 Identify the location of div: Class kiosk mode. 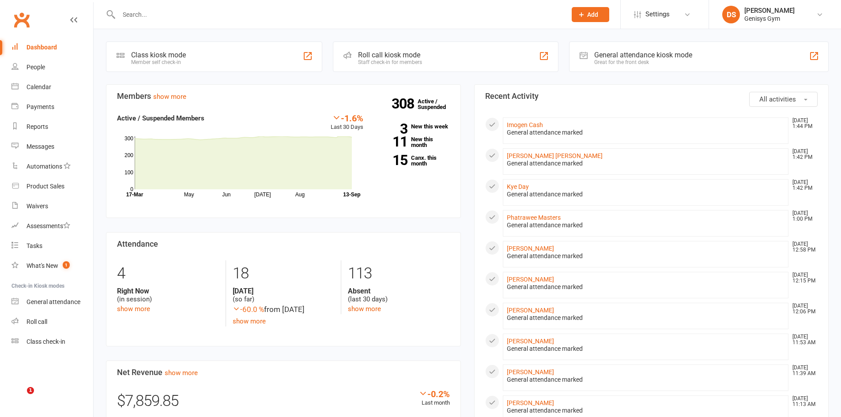
(158, 55).